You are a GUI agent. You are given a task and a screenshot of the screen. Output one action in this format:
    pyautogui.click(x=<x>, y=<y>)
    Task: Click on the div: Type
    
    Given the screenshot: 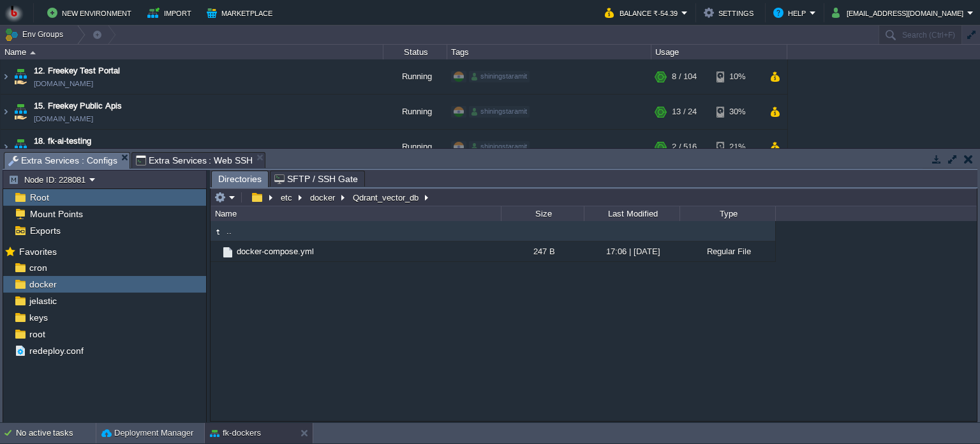 What is the action you would take?
    pyautogui.click(x=728, y=213)
    